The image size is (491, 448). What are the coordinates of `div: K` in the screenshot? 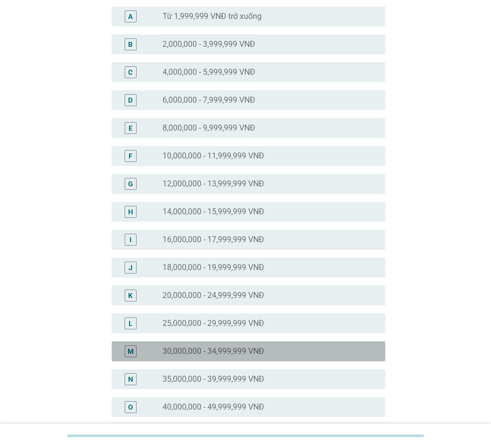 It's located at (131, 295).